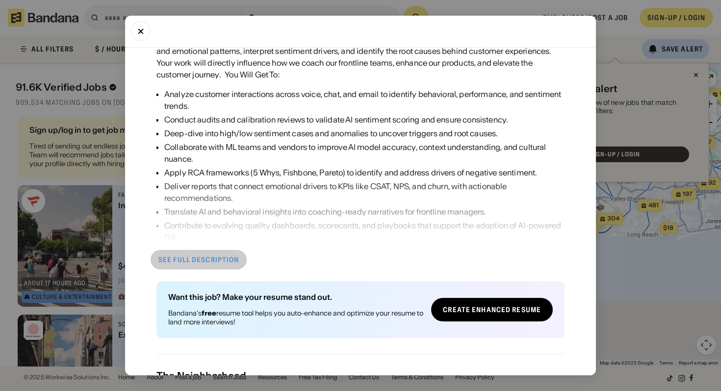  Describe the element at coordinates (492, 310) in the screenshot. I see `div: Create Enhanced Resume` at that location.